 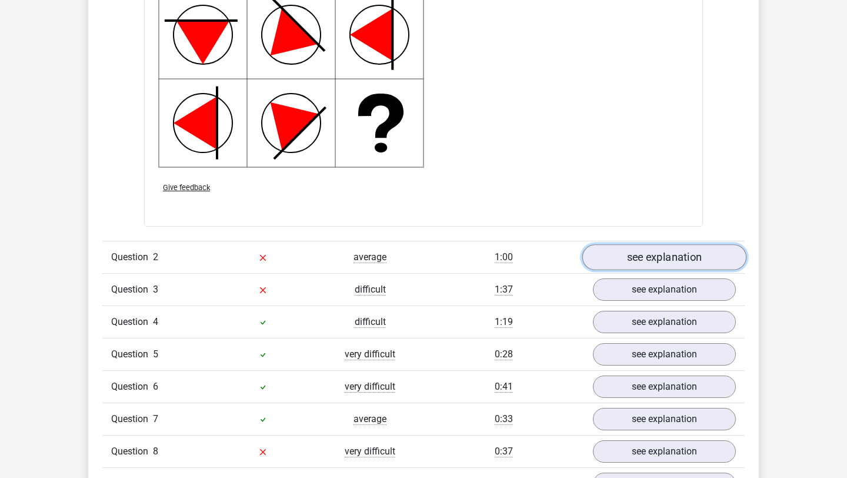 I want to click on span: 5, so click(x=155, y=353).